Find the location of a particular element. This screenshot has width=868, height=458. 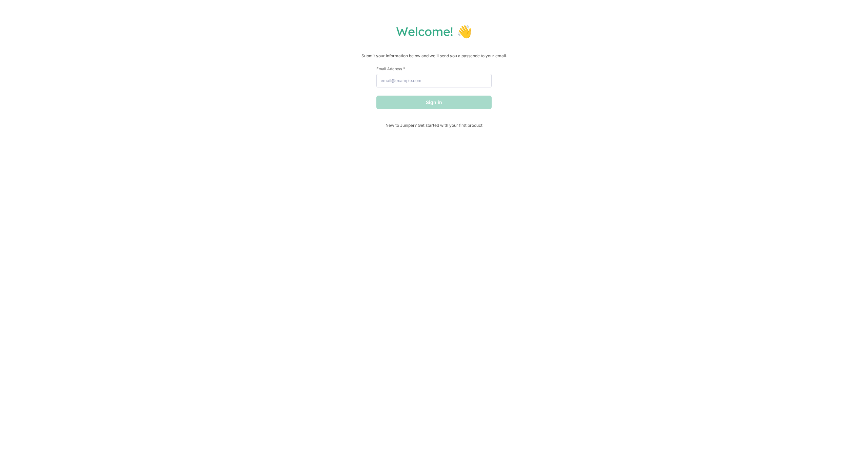

label: Email Address is located at coordinates (434, 68).